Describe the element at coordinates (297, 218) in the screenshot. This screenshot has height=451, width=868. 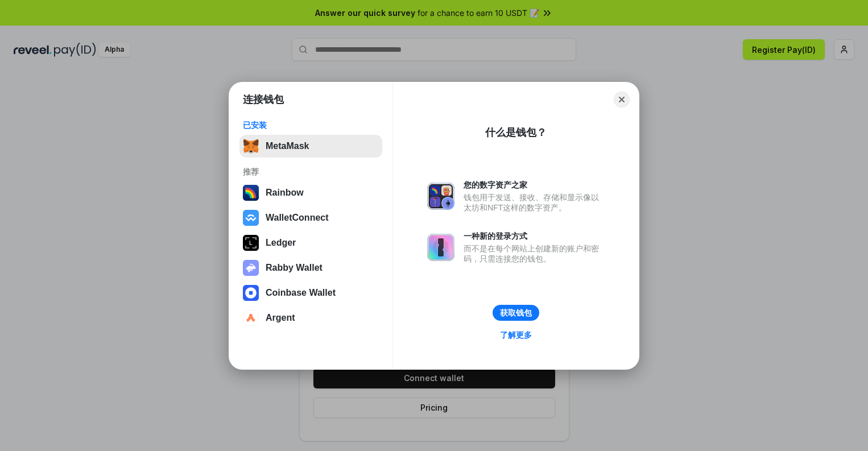
I see `div: WalletConnect` at that location.